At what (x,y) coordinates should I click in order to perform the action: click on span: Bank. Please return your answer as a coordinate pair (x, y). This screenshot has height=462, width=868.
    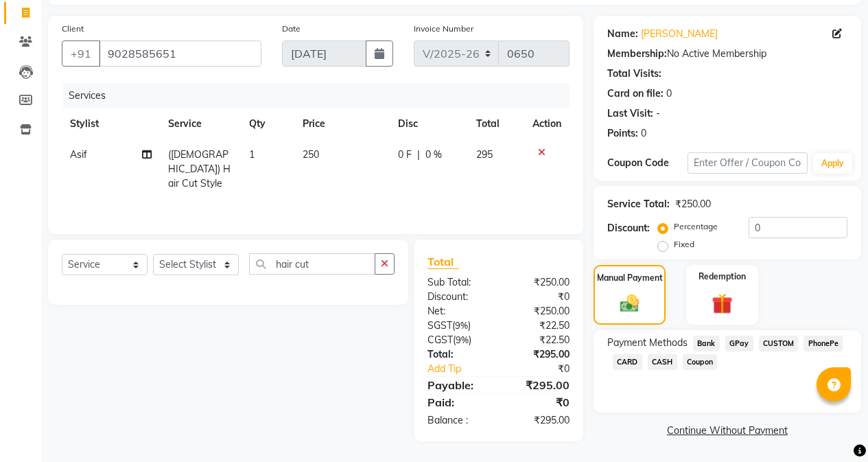
    Looking at the image, I should click on (706, 343).